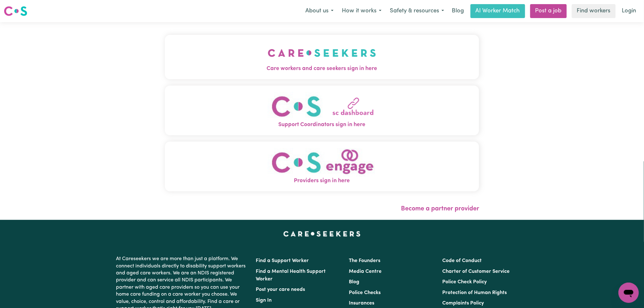 This screenshot has width=644, height=308. I want to click on button: How it works, so click(362, 11).